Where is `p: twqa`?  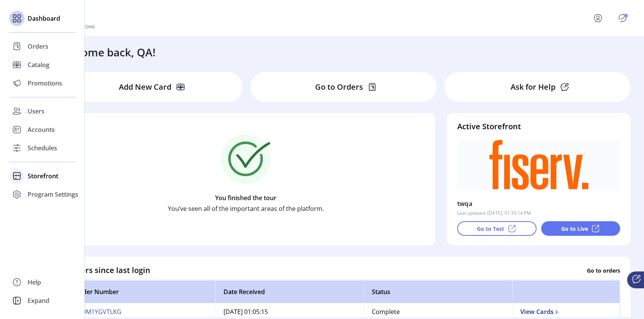
p: twqa is located at coordinates (465, 204).